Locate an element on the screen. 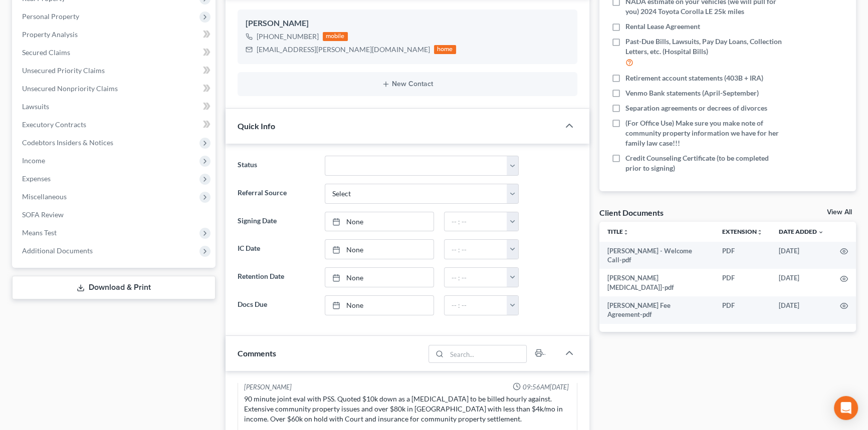  div: home is located at coordinates (445, 50).